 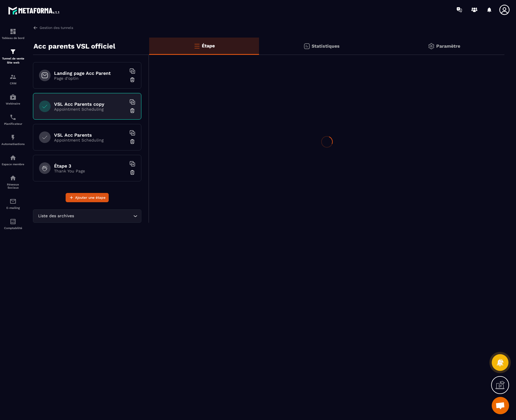 What do you see at coordinates (75, 47) in the screenshot?
I see `p: Acc parents VSL officiel` at bounding box center [75, 47].